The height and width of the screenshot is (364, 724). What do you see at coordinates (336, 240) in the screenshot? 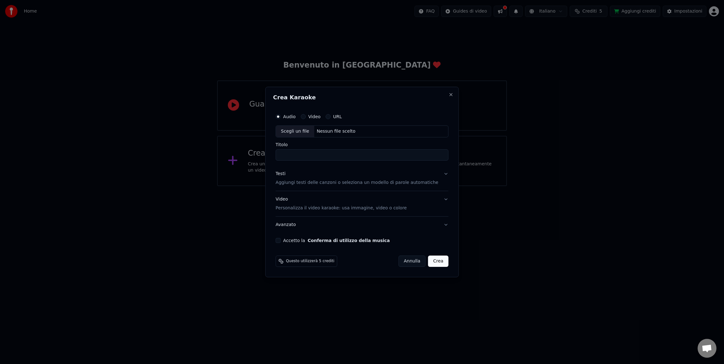
I see `label: Accetto la` at bounding box center [336, 240].